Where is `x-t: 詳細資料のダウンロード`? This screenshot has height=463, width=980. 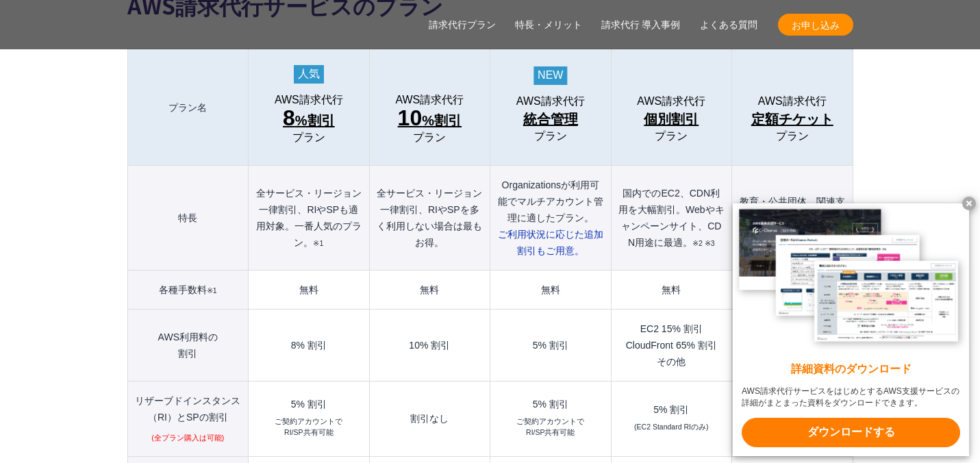
x-t: 詳細資料のダウンロード is located at coordinates (851, 369).